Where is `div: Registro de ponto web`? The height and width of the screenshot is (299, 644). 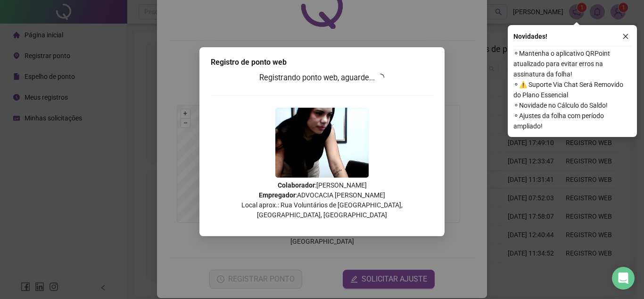
div: Registro de ponto web is located at coordinates (322, 62).